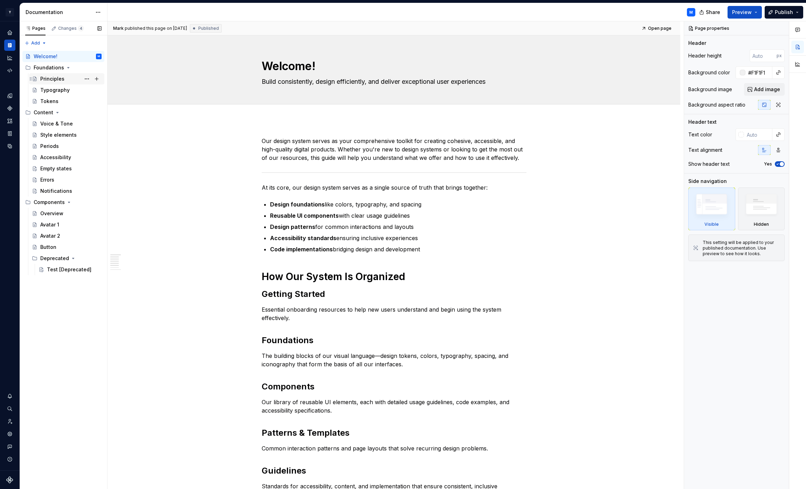  Describe the element at coordinates (35, 43) in the screenshot. I see `button: Add` at that location.